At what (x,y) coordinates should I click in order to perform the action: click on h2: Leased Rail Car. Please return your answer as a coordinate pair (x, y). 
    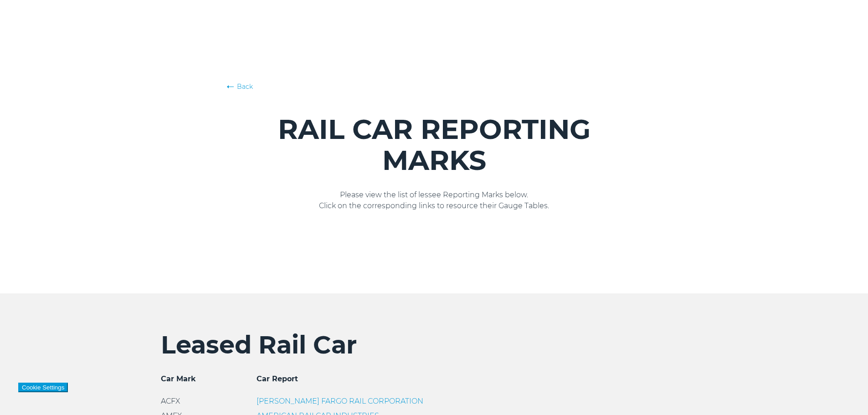
    Looking at the image, I should click on (434, 344).